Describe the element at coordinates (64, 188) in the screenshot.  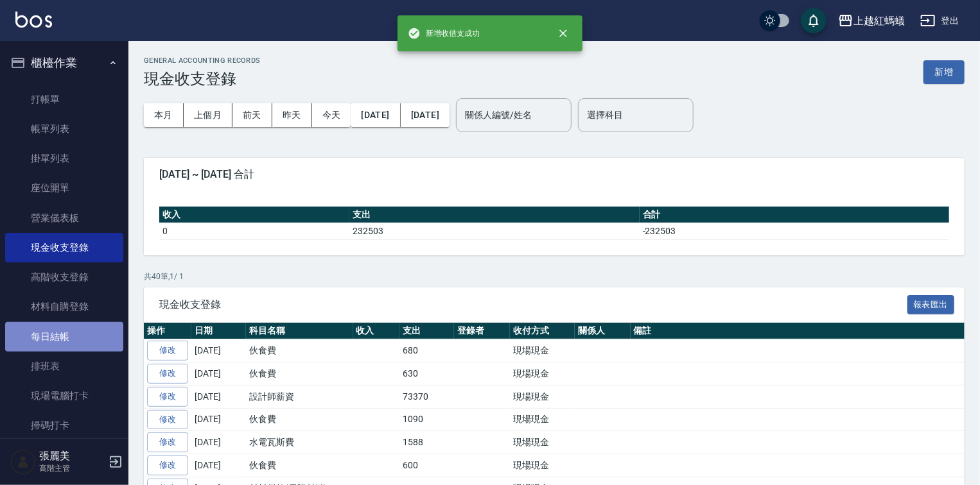
I see `a: 座位開單` at that location.